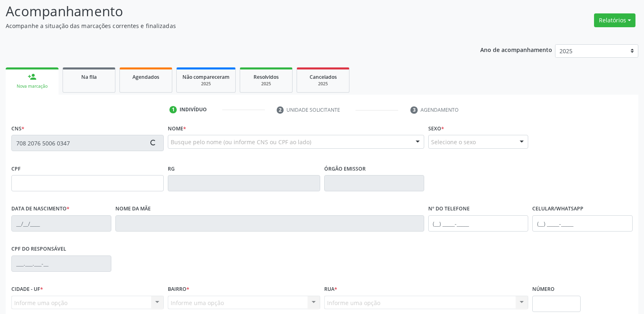 This screenshot has width=644, height=314. What do you see at coordinates (227, 11) in the screenshot?
I see `p: Acompanhamento` at bounding box center [227, 11].